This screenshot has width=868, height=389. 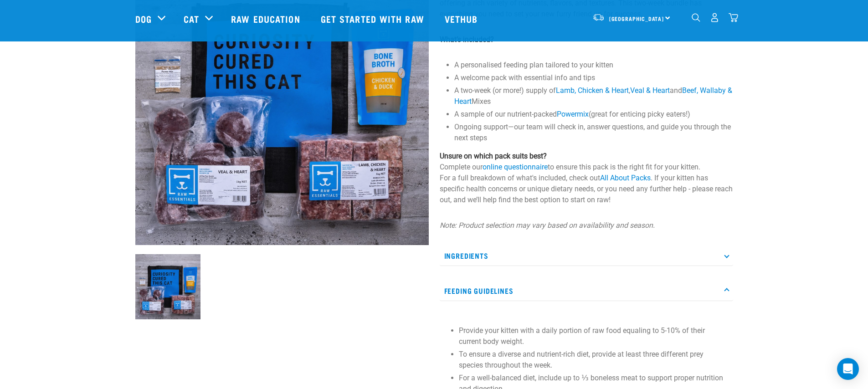 What do you see at coordinates (374, 19) in the screenshot?
I see `a: Get started with Raw` at bounding box center [374, 19].